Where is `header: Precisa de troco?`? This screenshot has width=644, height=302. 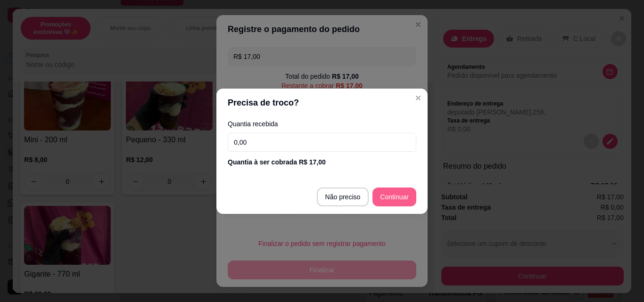
header: Precisa de troco? is located at coordinates (322, 102).